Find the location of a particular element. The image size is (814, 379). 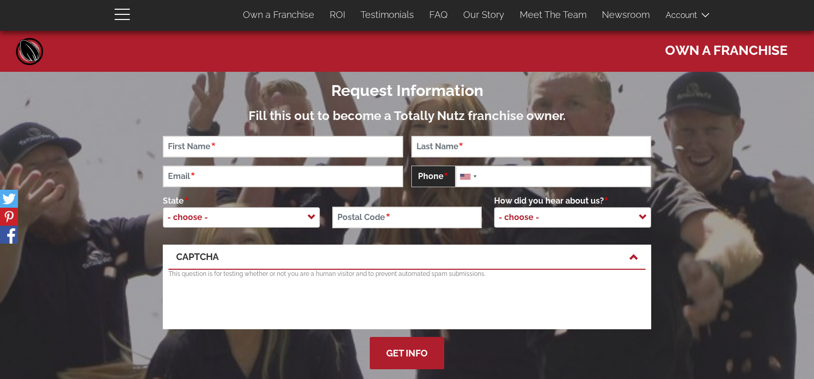

input: Postal Code is located at coordinates (407, 218).